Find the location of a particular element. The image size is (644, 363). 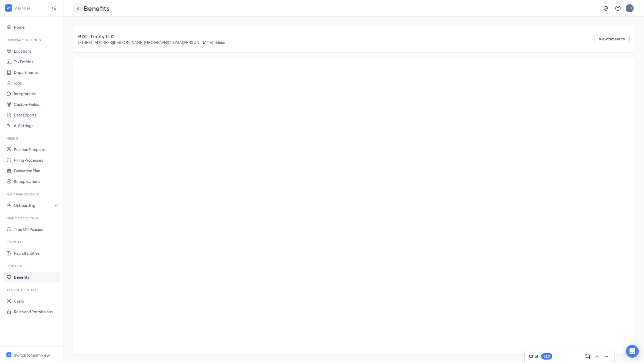

a: Time Off Policies is located at coordinates (37, 229).